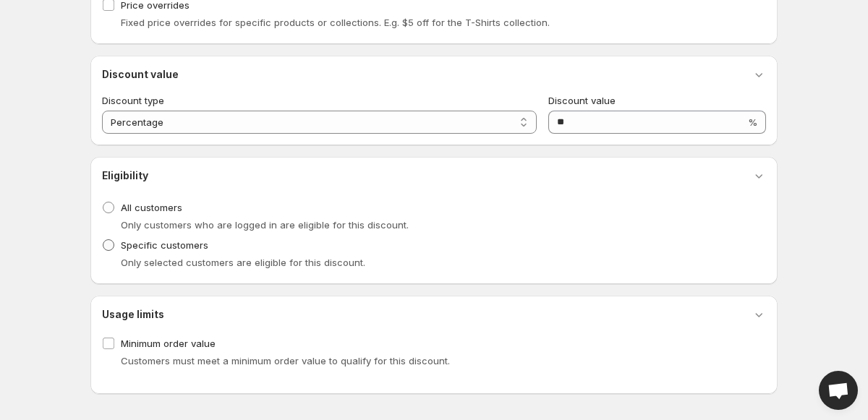  I want to click on h3: Eligibility, so click(125, 175).